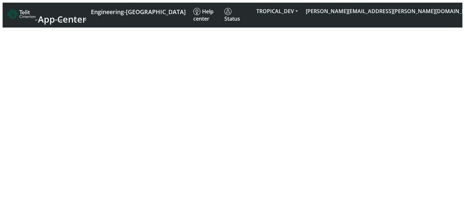 This screenshot has width=465, height=216. Describe the element at coordinates (22, 14) in the screenshot. I see `img: logo-telit-cinterion-gw-new.png` at that location.